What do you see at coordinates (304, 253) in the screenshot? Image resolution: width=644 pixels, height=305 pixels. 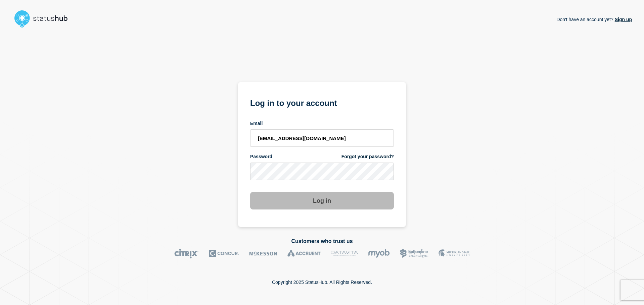 I see `img: Accruent logo` at bounding box center [304, 253].